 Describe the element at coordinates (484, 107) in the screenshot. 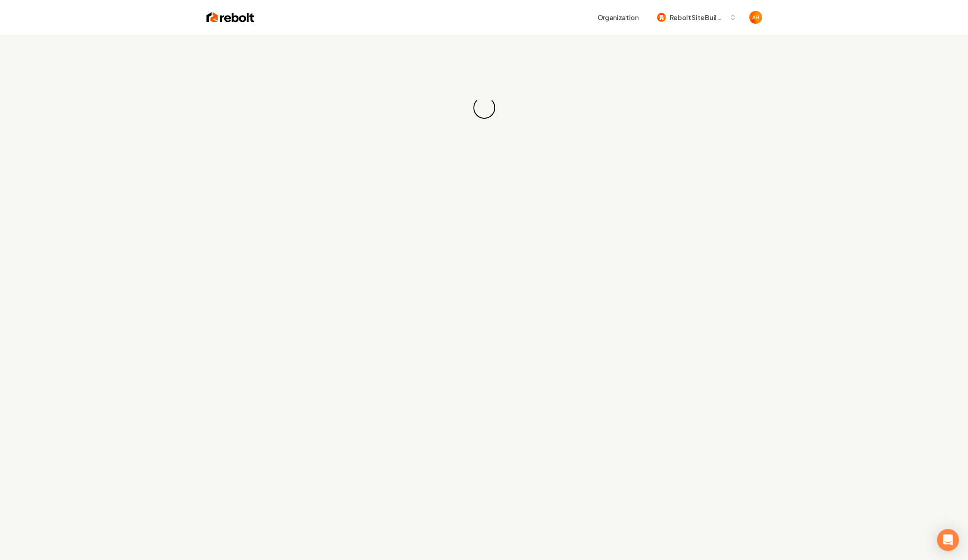

I see `div: Loading` at that location.